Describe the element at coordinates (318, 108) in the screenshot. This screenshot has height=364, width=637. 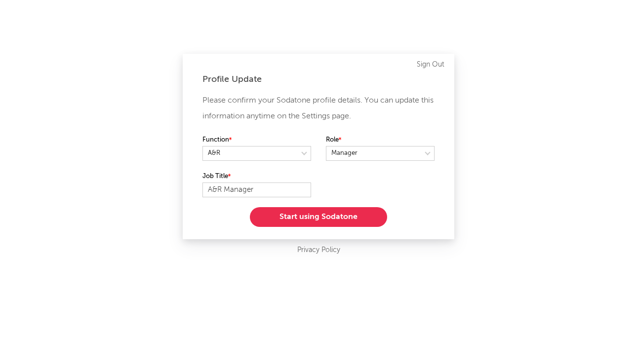
I see `p: Please confirm your Sodatone profile details. You can update this information anytime on the Sett...` at that location.